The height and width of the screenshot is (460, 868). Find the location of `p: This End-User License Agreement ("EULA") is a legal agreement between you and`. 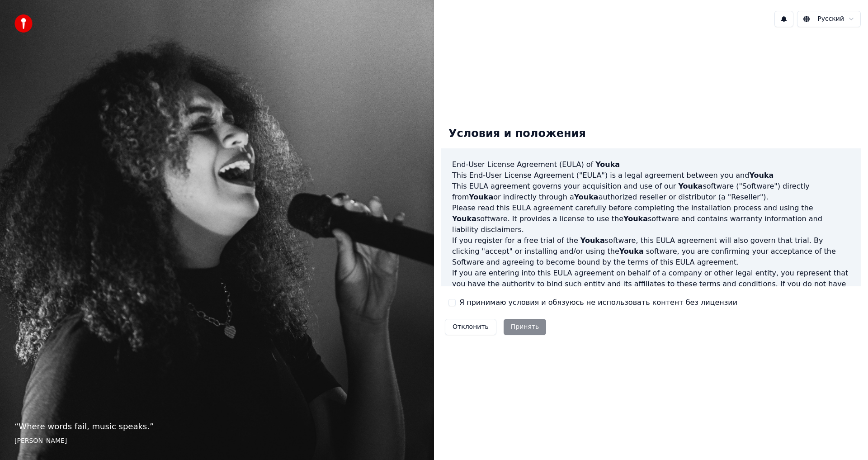

p: This End-User License Agreement ("EULA") is a legal agreement between you and is located at coordinates (651, 175).